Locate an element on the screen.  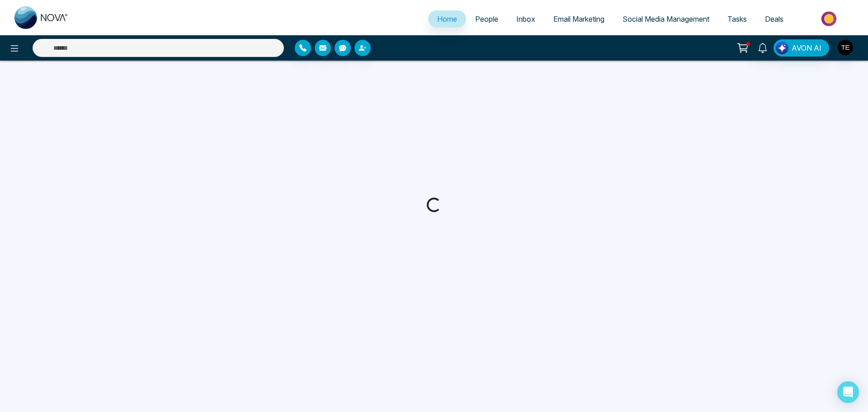
div: Open Intercom Messenger is located at coordinates (848, 392).